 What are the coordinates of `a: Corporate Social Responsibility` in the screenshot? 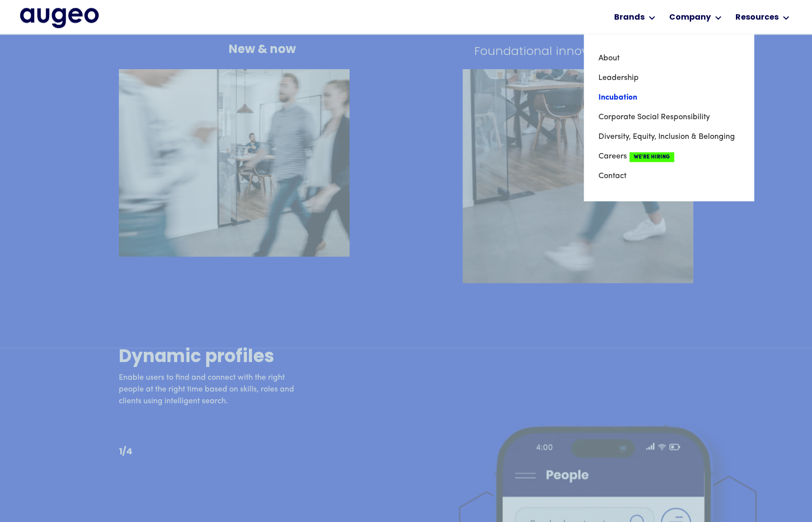 It's located at (668, 117).